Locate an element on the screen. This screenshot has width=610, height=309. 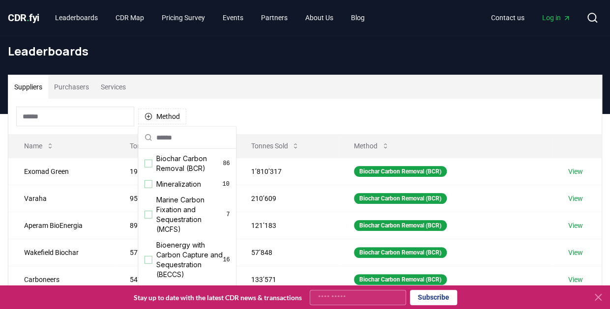
td: 1’810’317 is located at coordinates (287, 171).